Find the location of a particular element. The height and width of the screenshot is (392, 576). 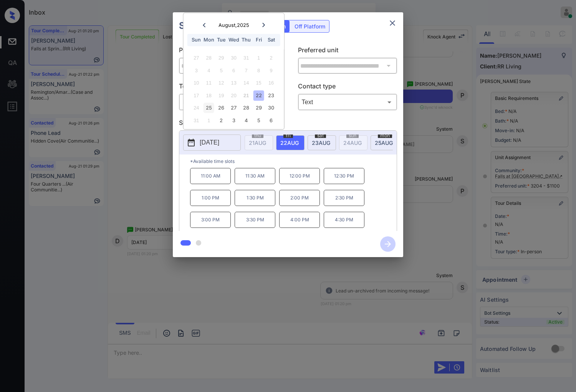

div: Not available Tuesday, August 5th, 2025 is located at coordinates (221, 70).